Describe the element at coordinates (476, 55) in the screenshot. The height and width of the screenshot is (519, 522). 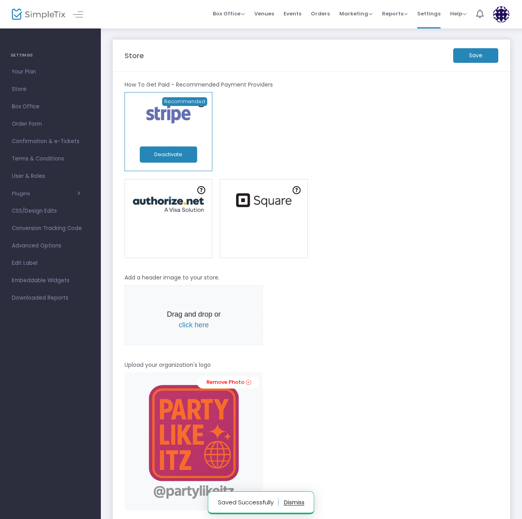
I see `m-button: Save` at that location.